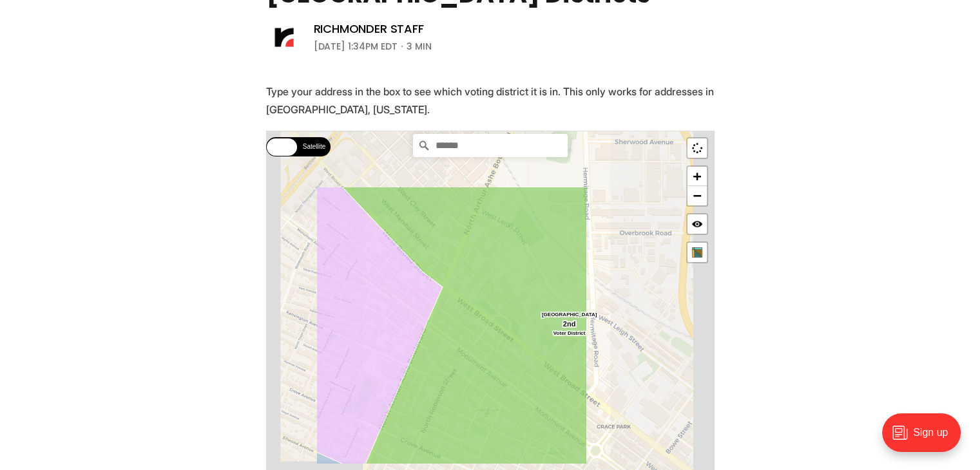 This screenshot has height=470, width=980. I want to click on input: Search, so click(490, 146).